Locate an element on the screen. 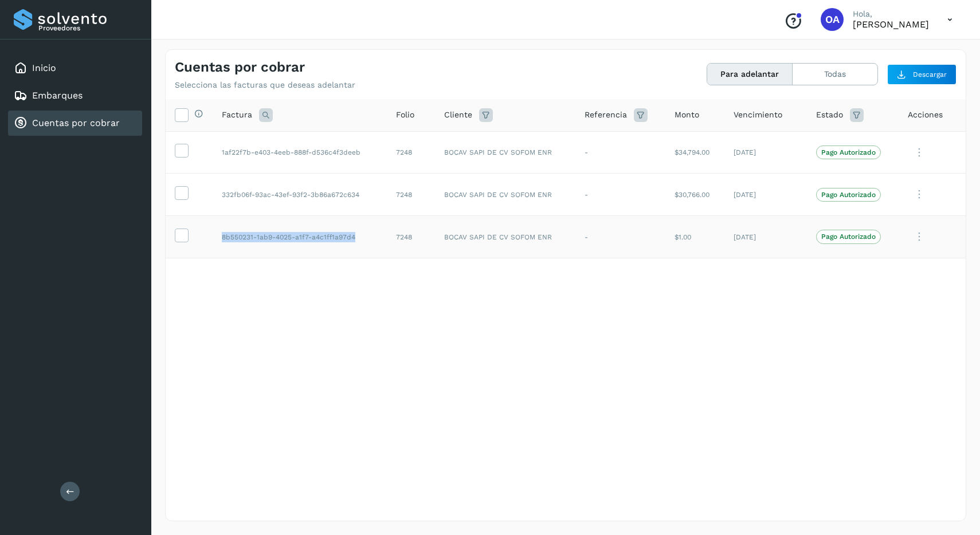 Image resolution: width=980 pixels, height=535 pixels. td: 332fb06f-93ac-43ef-93f2-3b86a672c634 is located at coordinates (299, 195).